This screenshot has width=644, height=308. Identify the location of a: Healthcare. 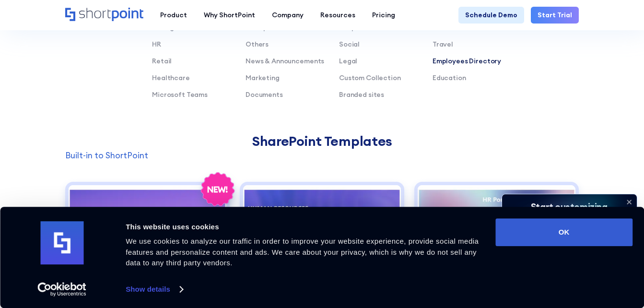
(171, 77).